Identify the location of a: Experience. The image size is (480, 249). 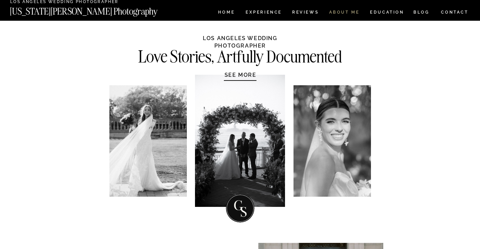
(263, 13).